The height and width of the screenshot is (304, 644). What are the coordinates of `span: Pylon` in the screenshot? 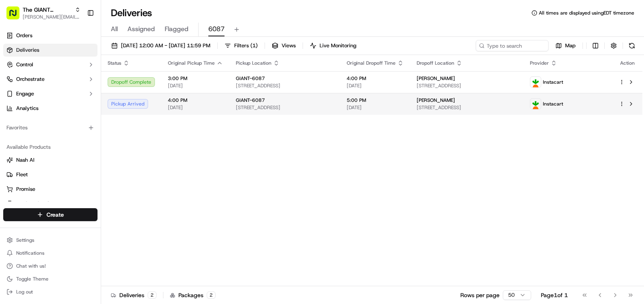 It's located at (89, 140).